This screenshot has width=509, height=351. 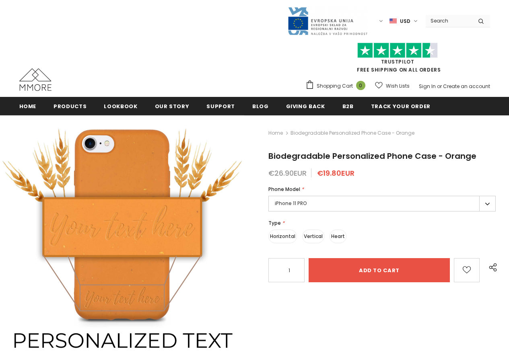 I want to click on a: support, so click(x=221, y=106).